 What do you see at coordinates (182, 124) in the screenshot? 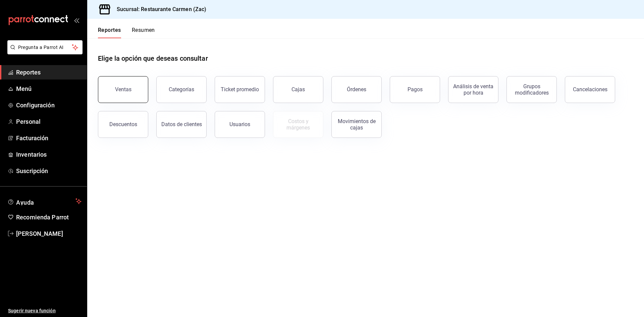
I see `div: Datos de clientes` at bounding box center [182, 124].